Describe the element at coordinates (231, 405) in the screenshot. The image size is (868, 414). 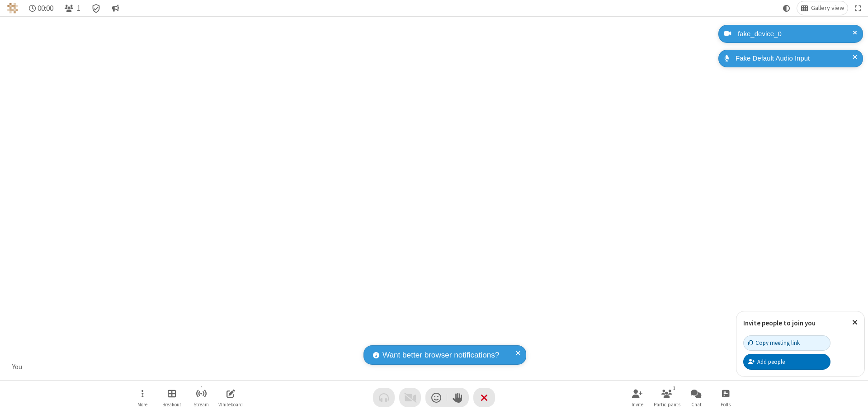
I see `span: Whiteboard` at that location.